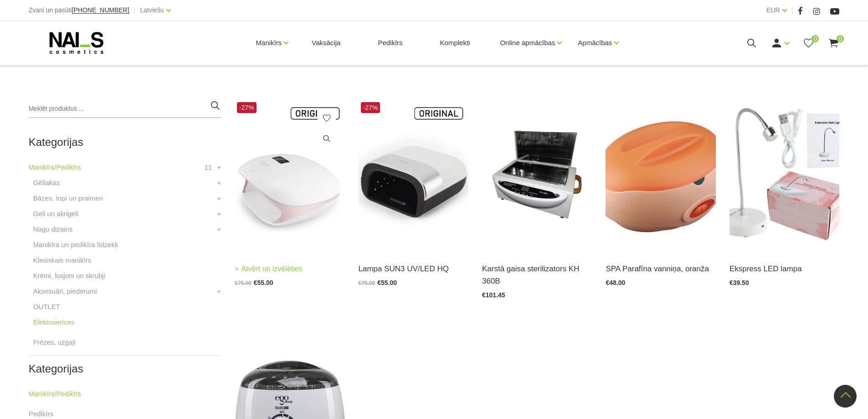  Describe the element at coordinates (773, 10) in the screenshot. I see `a: EUR` at that location.